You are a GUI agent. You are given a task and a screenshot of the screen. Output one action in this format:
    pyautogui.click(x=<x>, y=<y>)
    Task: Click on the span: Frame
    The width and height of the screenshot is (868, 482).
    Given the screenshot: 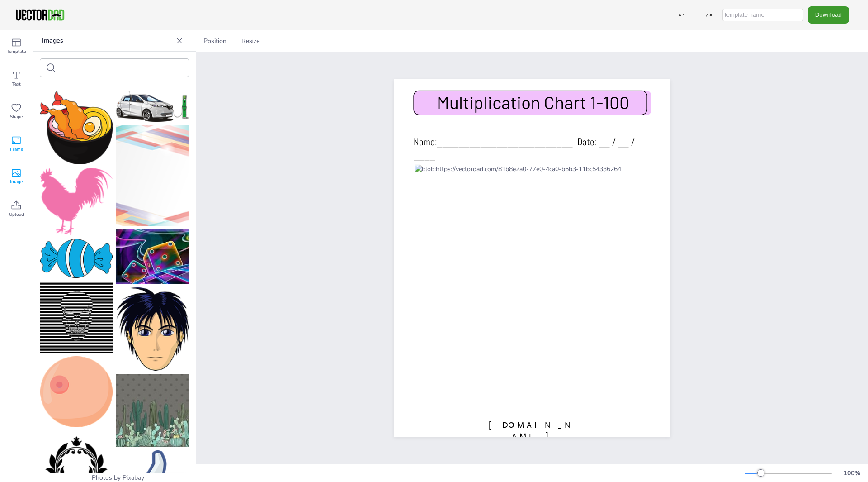 What is the action you would take?
    pyautogui.click(x=17, y=150)
    